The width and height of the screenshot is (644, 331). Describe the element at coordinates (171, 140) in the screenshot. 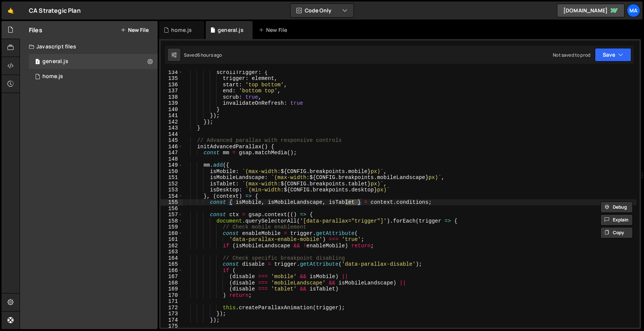

I see `div: 145` at that location.